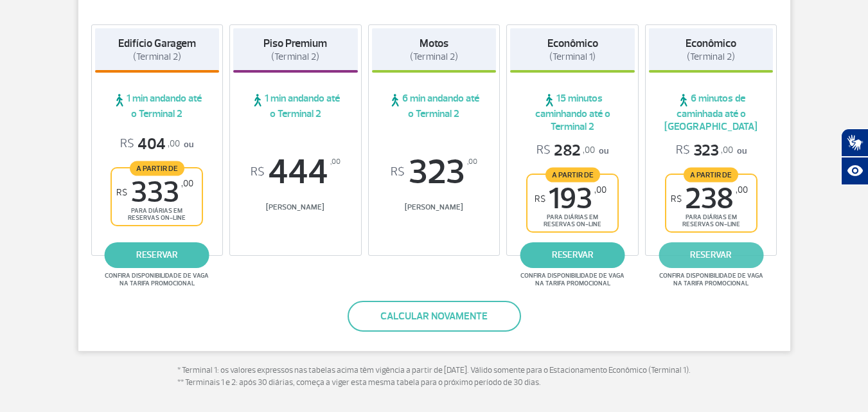 The width and height of the screenshot is (868, 412). Describe the element at coordinates (150, 144) in the screenshot. I see `span: 404` at that location.